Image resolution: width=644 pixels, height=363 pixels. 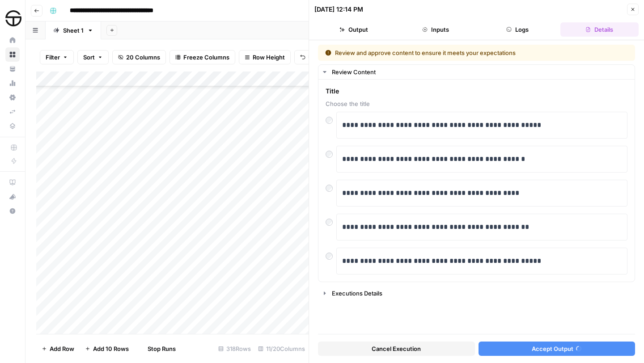 I want to click on button: Help + Support, so click(x=13, y=211).